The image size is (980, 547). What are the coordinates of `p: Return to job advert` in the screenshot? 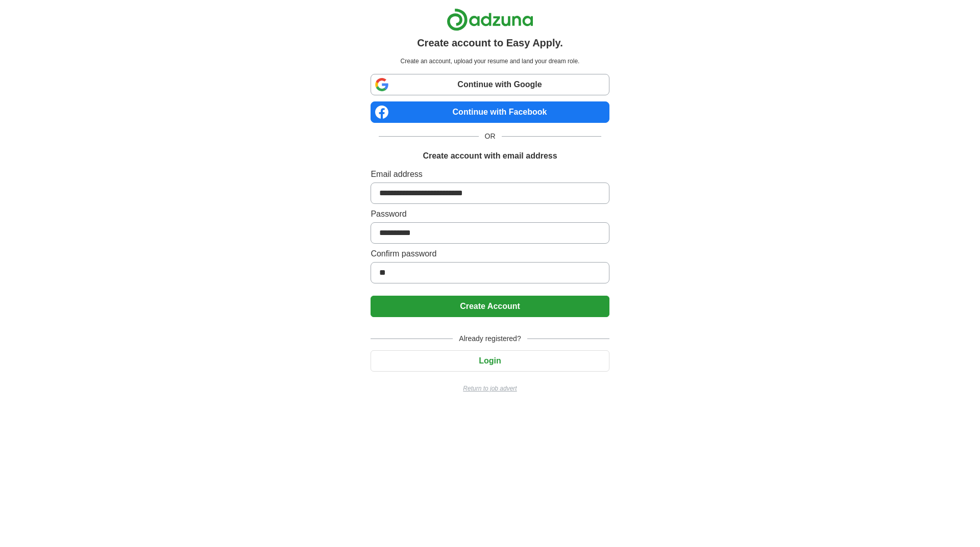 It's located at (489, 388).